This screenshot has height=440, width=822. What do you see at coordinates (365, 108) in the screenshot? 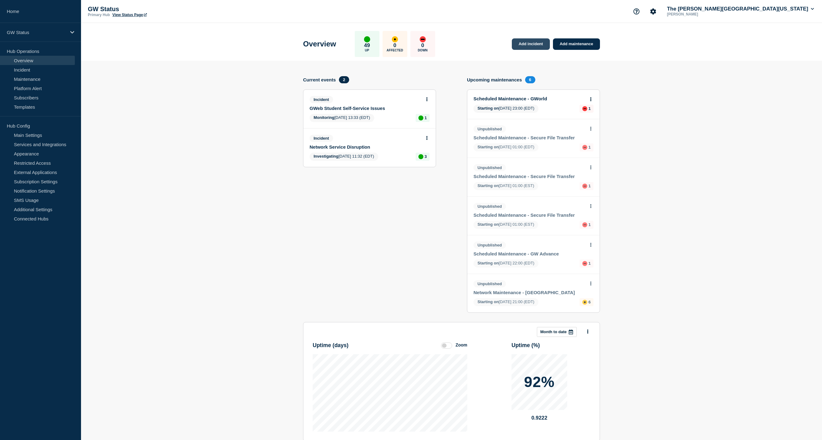
I see `a: GWeb Student Self-Service Issues` at bounding box center [365, 108].